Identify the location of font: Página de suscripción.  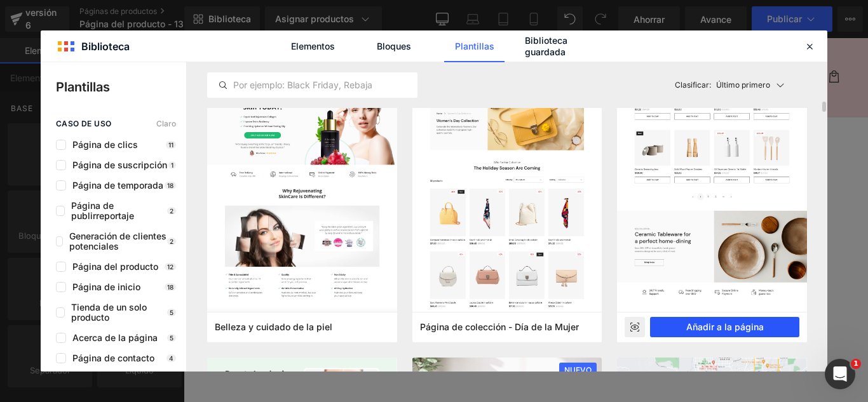
(119, 165).